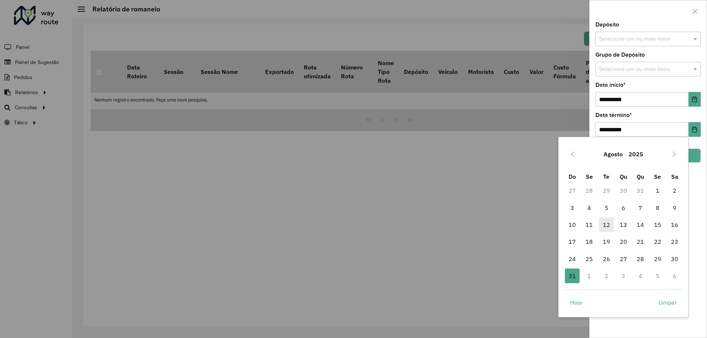 The height and width of the screenshot is (338, 707). What do you see at coordinates (589, 225) in the screenshot?
I see `td: 11` at bounding box center [589, 225].